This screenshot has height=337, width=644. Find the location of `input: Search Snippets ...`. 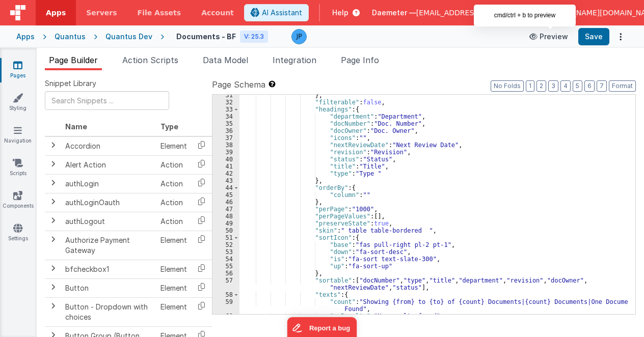

input: Search Snippets ... is located at coordinates (107, 100).